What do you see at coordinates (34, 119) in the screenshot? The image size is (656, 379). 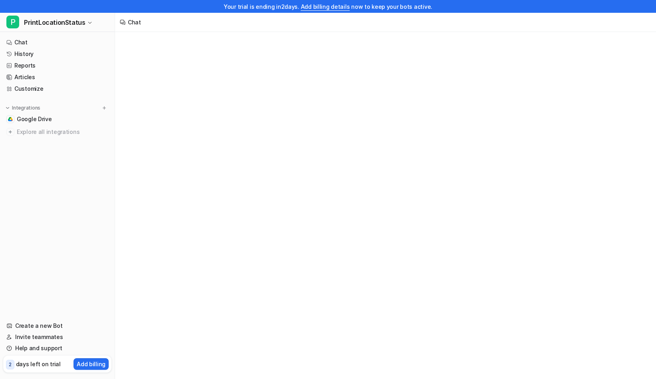 I see `span: Google Drive` at bounding box center [34, 119].